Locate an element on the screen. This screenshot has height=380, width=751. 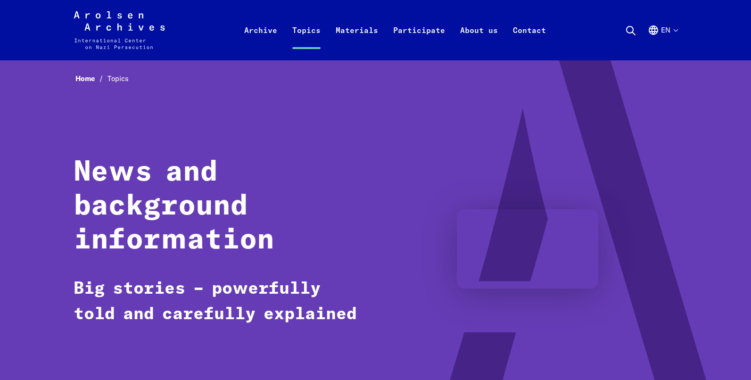
a: Topics is located at coordinates (307, 42).